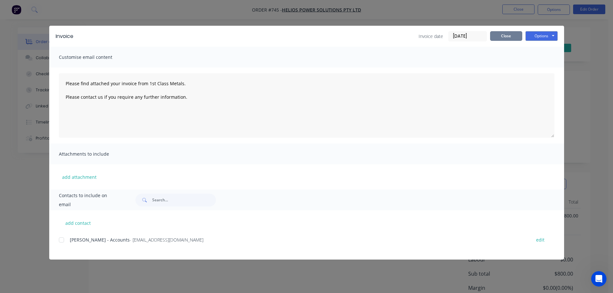 The height and width of the screenshot is (293, 613). Describe the element at coordinates (64, 36) in the screenshot. I see `div: Invoice` at that location.